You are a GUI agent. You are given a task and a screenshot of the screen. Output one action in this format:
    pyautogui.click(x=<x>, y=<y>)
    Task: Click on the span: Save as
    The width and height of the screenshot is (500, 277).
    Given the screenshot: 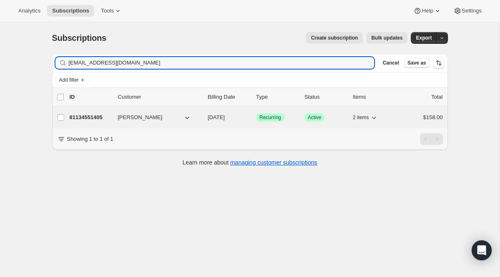 What is the action you would take?
    pyautogui.click(x=417, y=63)
    